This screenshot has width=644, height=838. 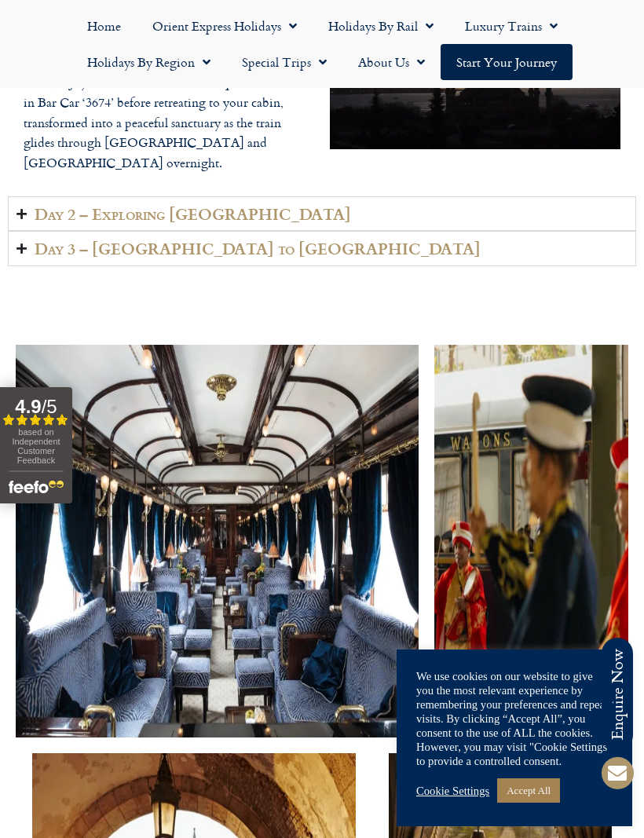 I want to click on a: Start your Journey, so click(x=507, y=62).